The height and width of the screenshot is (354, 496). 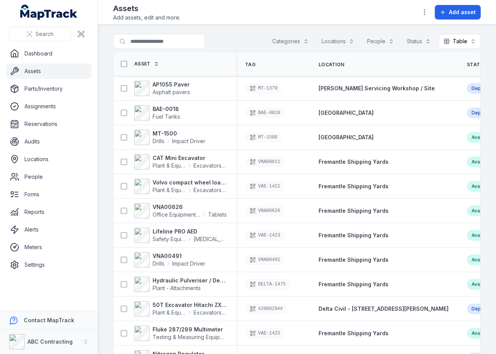 What do you see at coordinates (477, 65) in the screenshot?
I see `span: Status` at bounding box center [477, 65].